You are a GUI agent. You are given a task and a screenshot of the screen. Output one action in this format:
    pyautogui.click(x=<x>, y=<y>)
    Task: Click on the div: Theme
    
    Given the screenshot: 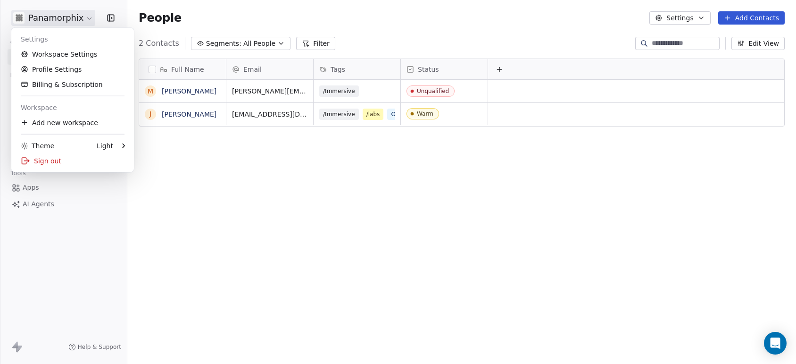 What is the action you would take?
    pyautogui.click(x=37, y=146)
    